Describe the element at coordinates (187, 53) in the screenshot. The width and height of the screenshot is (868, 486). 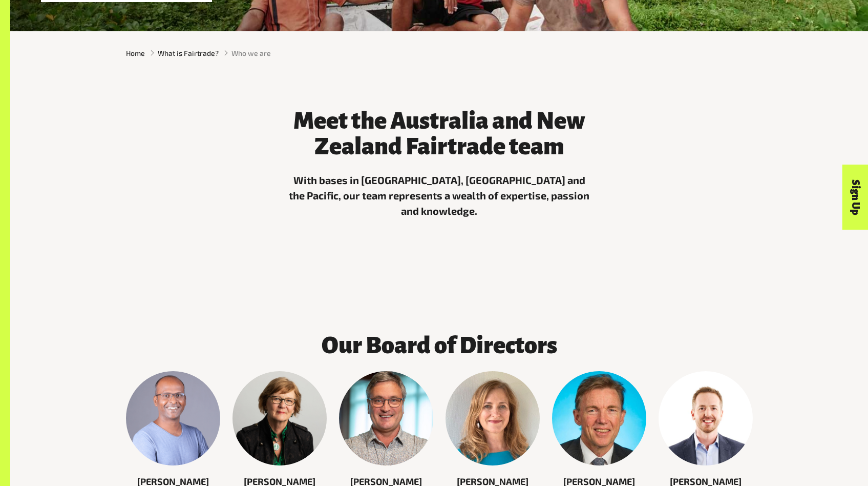
I see `span: What is Fairtrade?` at that location.